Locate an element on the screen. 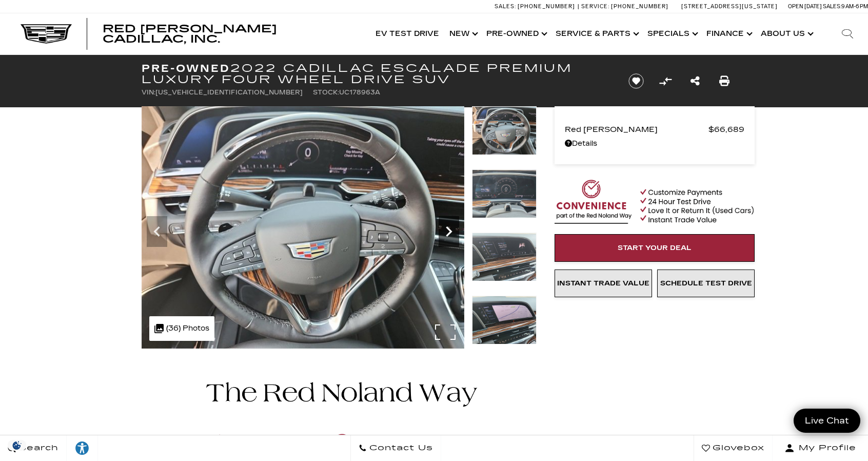 The height and width of the screenshot is (461, 868). span: Contact Us is located at coordinates (400, 447).